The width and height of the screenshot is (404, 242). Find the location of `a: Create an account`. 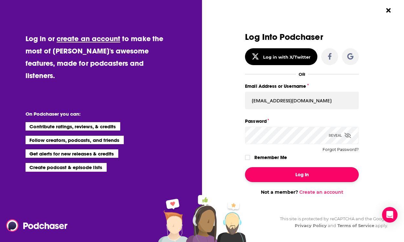

a: Create an account is located at coordinates (321, 192).